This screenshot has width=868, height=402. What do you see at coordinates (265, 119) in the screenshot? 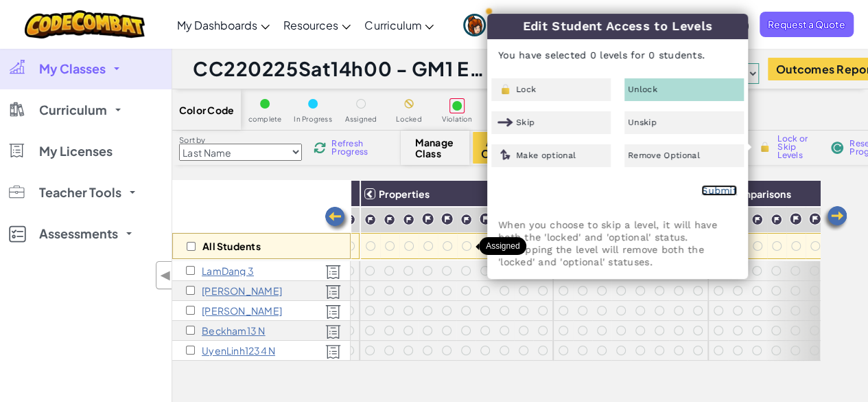
I see `span: complete` at bounding box center [265, 119].